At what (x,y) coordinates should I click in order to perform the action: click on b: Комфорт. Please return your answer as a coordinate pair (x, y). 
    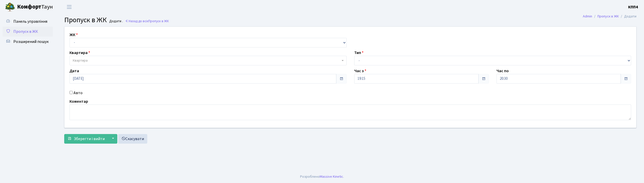
    Looking at the image, I should click on (29, 7).